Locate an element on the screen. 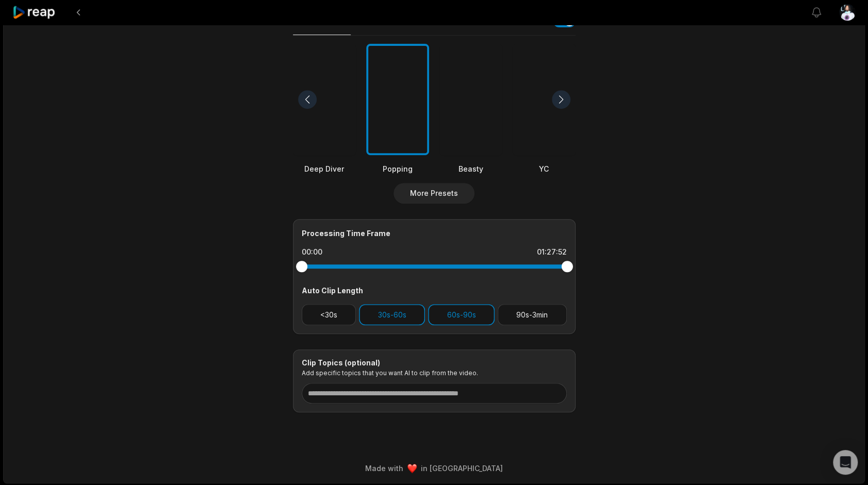  button: 60s-90s is located at coordinates (461, 315).